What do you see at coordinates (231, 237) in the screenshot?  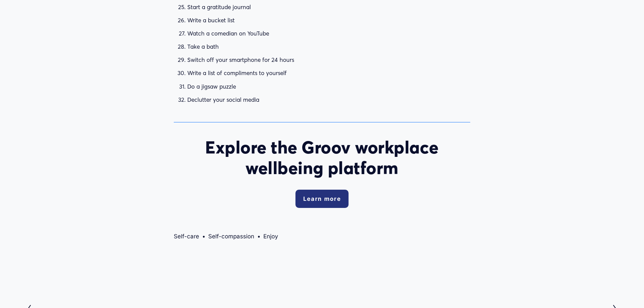 I see `a: Self-compassion` at bounding box center [231, 237].